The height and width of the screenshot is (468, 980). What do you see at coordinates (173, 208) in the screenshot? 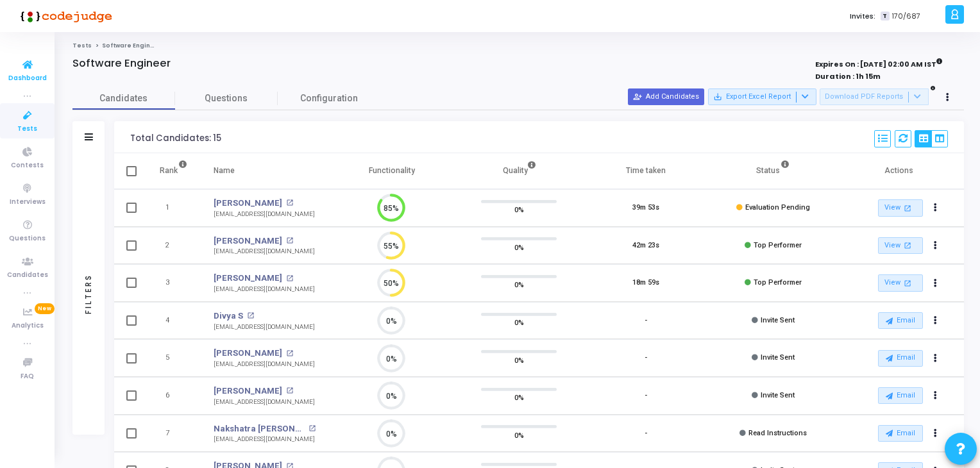
I see `td: 1` at bounding box center [173, 208].